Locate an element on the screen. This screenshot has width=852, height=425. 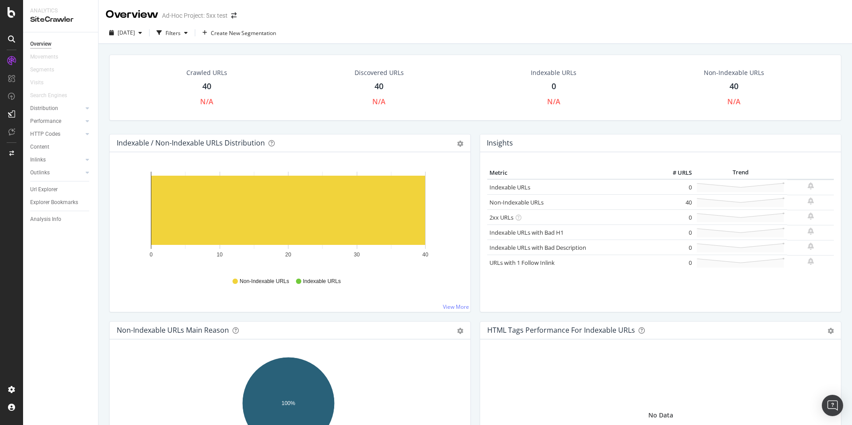
div: arrow-right-arrow-left is located at coordinates (234, 16).